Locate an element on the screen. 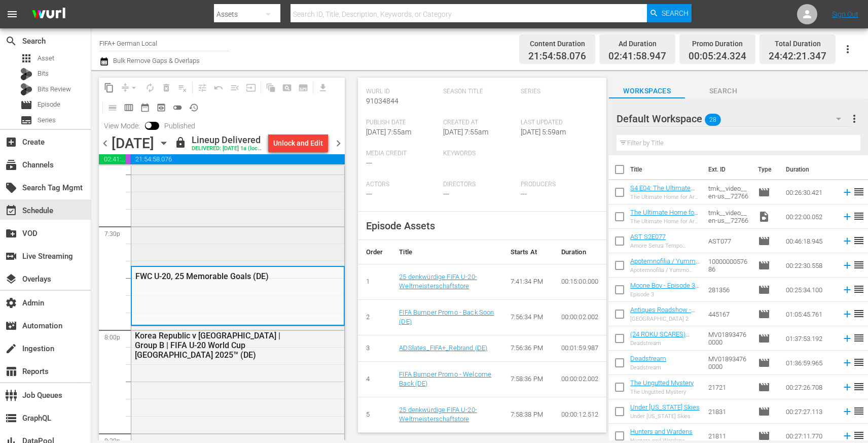 This screenshot has height=443, width=868. a: FIFA Bumper Promo - Welcome Back (DE) is located at coordinates (446, 379).